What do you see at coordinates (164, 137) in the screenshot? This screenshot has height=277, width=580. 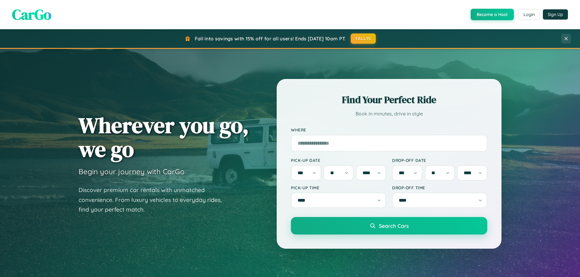 I see `h1: Wherever you go, we go` at bounding box center [164, 137].